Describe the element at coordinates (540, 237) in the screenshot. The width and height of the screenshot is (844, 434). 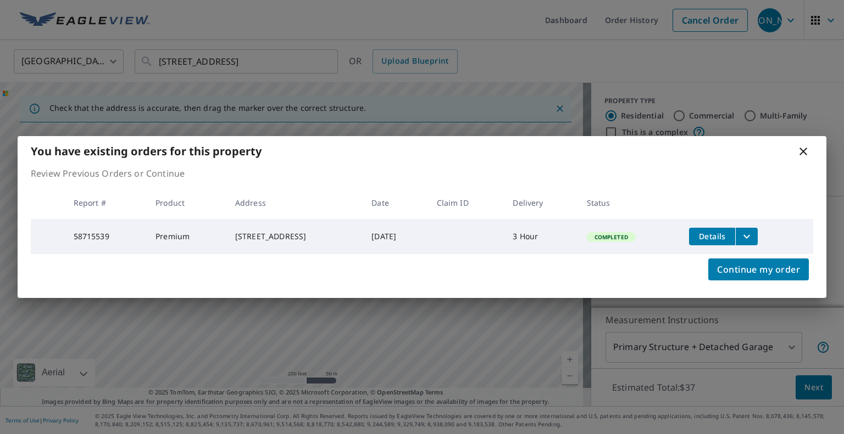
I see `td: 3 Hour` at that location.